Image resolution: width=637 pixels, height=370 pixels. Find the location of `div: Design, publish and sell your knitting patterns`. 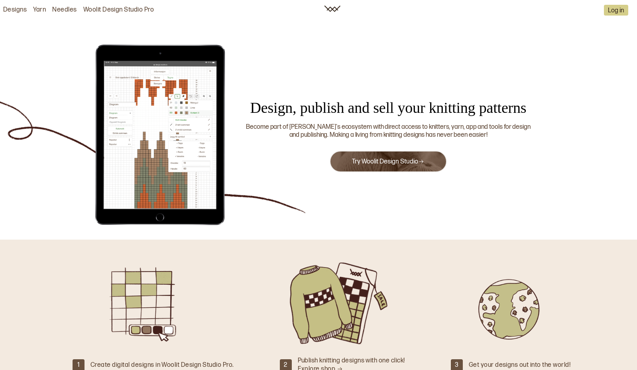

div: Design, publish and sell your knitting patterns is located at coordinates (388, 108).